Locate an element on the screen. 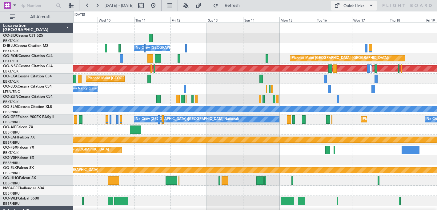 This screenshot has height=210, width=437. span: OO-LUX is located at coordinates (10, 86).